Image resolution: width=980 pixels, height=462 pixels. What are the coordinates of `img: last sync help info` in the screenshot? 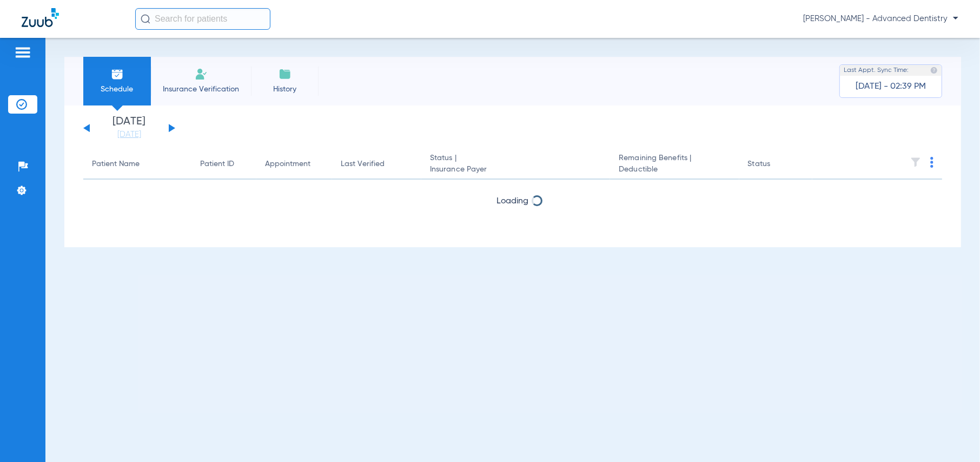 It's located at (935, 70).